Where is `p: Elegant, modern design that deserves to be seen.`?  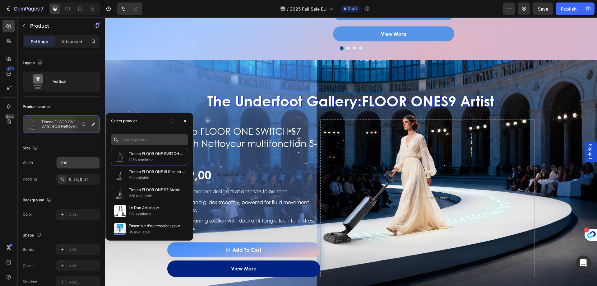
p: Elegant, modern design that deserves to be seen. is located at coordinates (141, 174).